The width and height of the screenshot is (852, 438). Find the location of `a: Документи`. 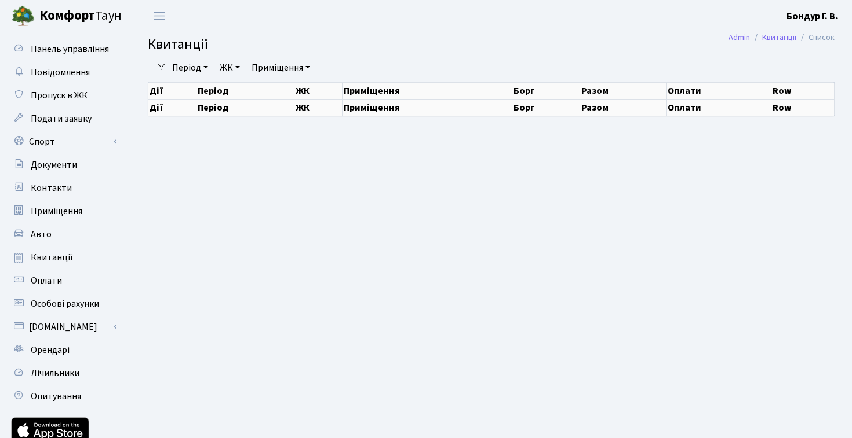

a: Документи is located at coordinates (64, 165).